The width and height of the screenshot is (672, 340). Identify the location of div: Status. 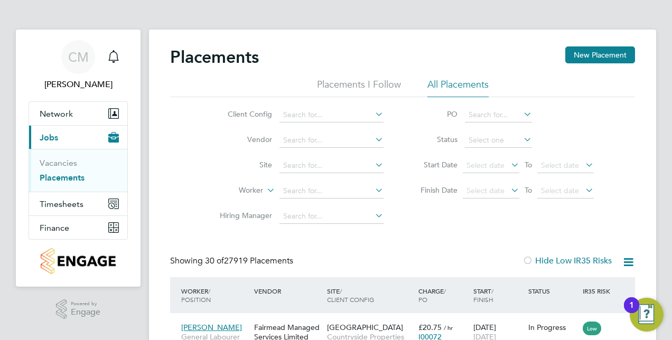
(554, 291).